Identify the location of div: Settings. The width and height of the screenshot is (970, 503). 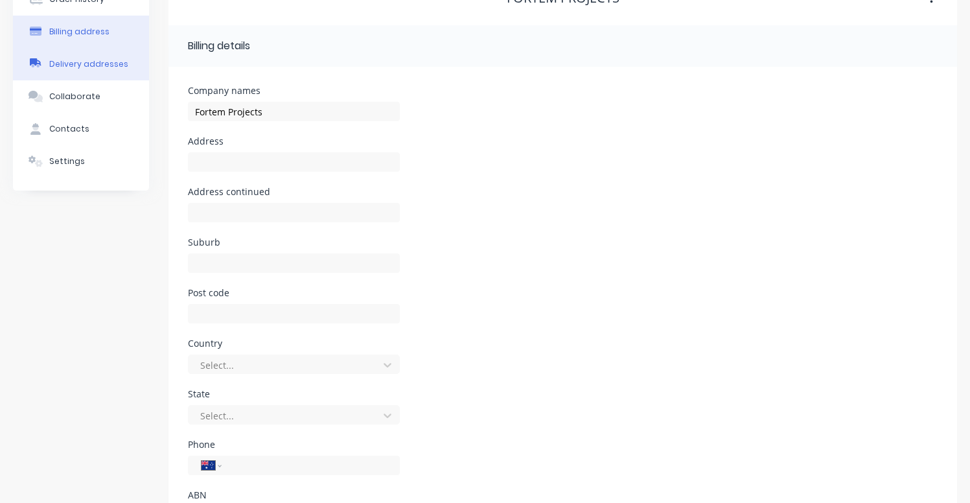
(67, 161).